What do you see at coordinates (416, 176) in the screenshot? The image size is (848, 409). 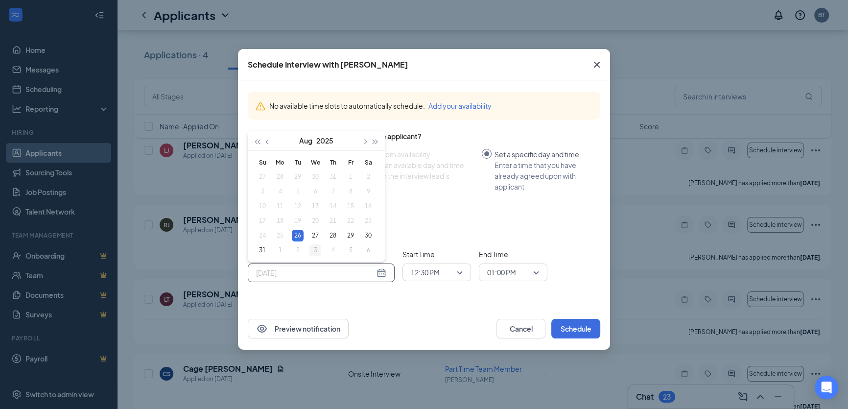 I see `div: Choose an available day and time slot from the interview lead’s calendar` at bounding box center [416, 176].